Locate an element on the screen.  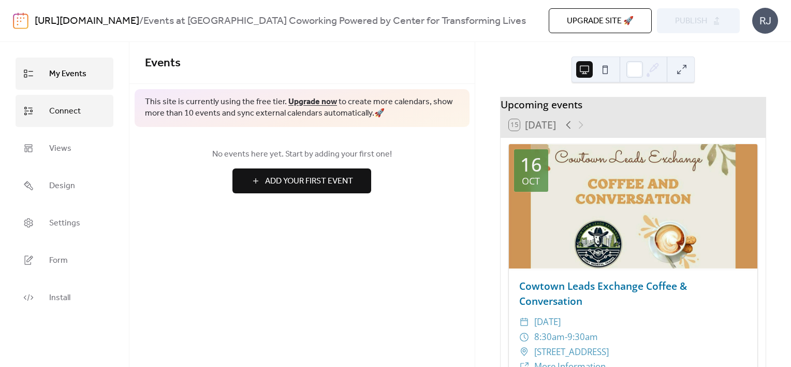
a: Install is located at coordinates (64, 297).